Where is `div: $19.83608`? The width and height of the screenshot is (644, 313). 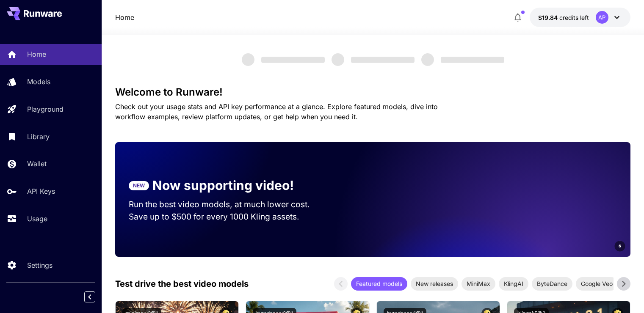 div: $19.83608 is located at coordinates (563, 17).